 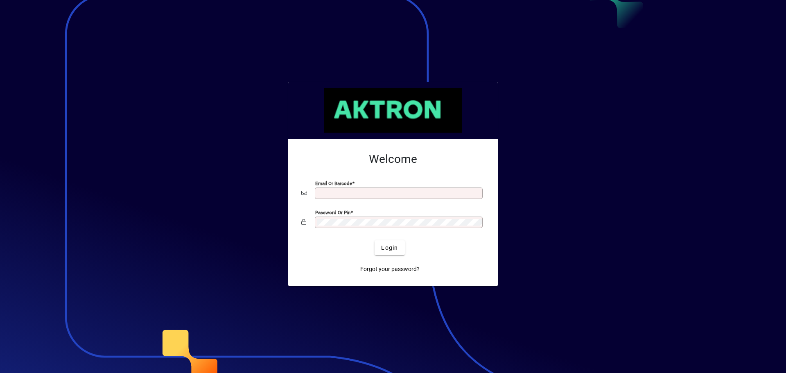 What do you see at coordinates (389, 248) in the screenshot?
I see `span: Login` at bounding box center [389, 248].